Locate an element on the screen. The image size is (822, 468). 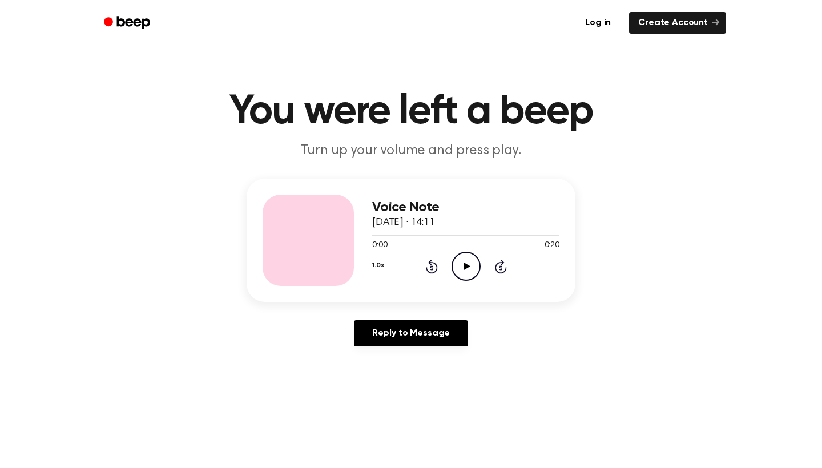
a: Create Account is located at coordinates (678, 23).